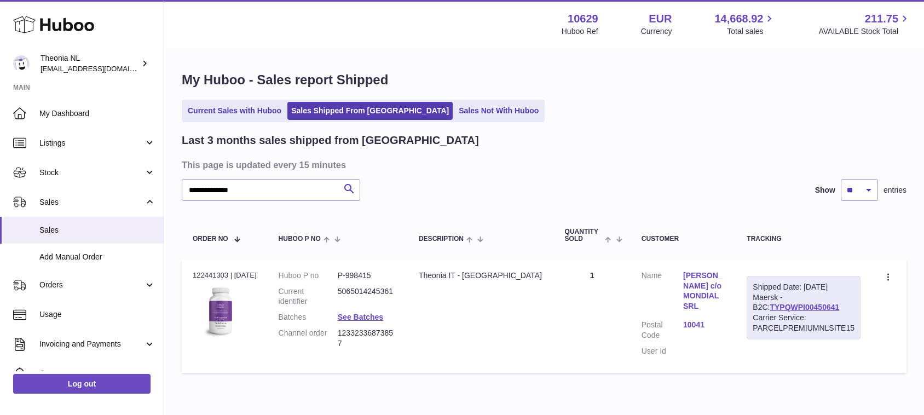  I want to click on label: Show, so click(825, 190).